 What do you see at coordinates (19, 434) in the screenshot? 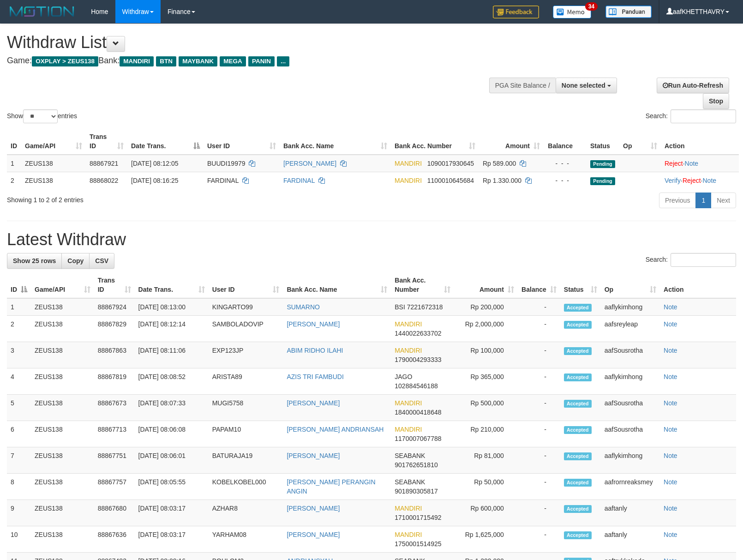
I see `td: 6` at bounding box center [19, 434].